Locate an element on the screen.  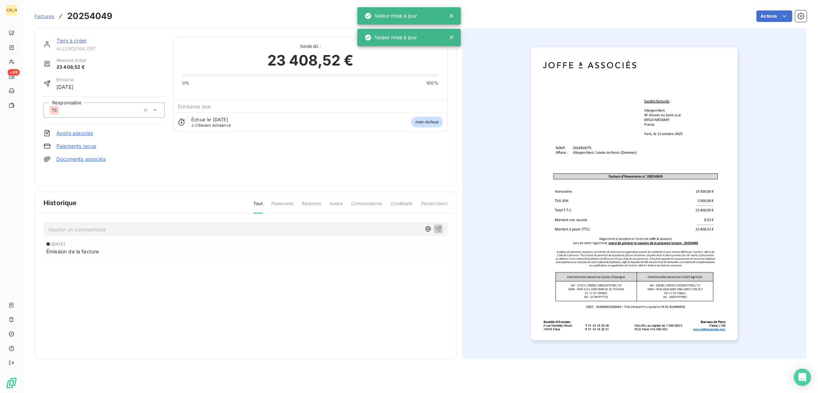
a: Tiers à créer is located at coordinates (72, 40).